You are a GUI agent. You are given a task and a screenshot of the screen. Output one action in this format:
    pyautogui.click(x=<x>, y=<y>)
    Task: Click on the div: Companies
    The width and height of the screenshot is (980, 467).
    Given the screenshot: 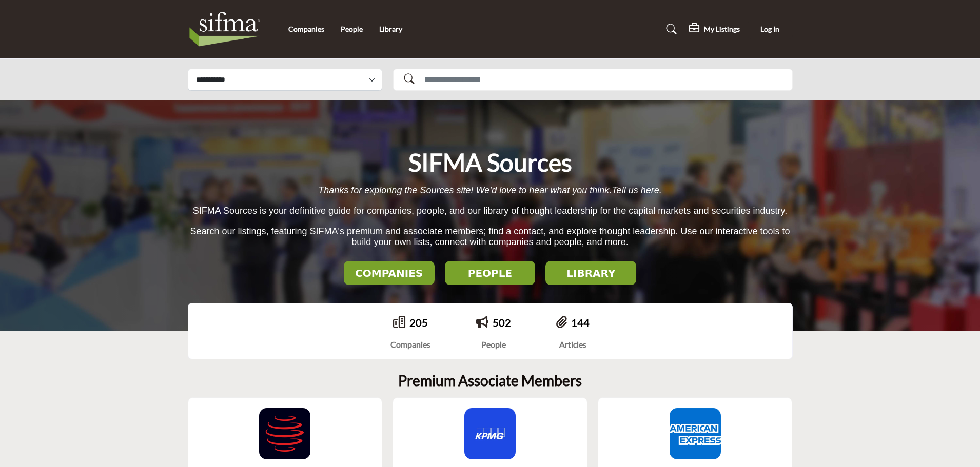 What is the action you would take?
    pyautogui.click(x=411, y=344)
    